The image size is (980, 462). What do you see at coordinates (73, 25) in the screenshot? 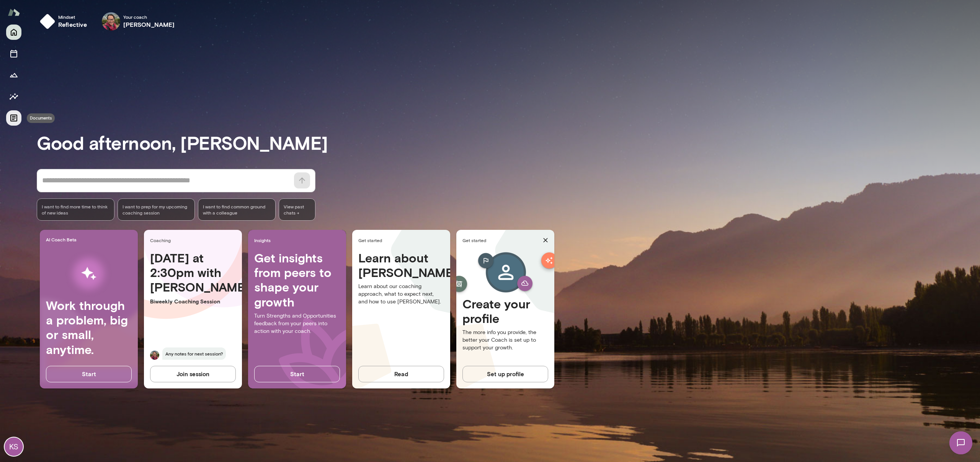
I see `h6: reflective` at bounding box center [73, 25].